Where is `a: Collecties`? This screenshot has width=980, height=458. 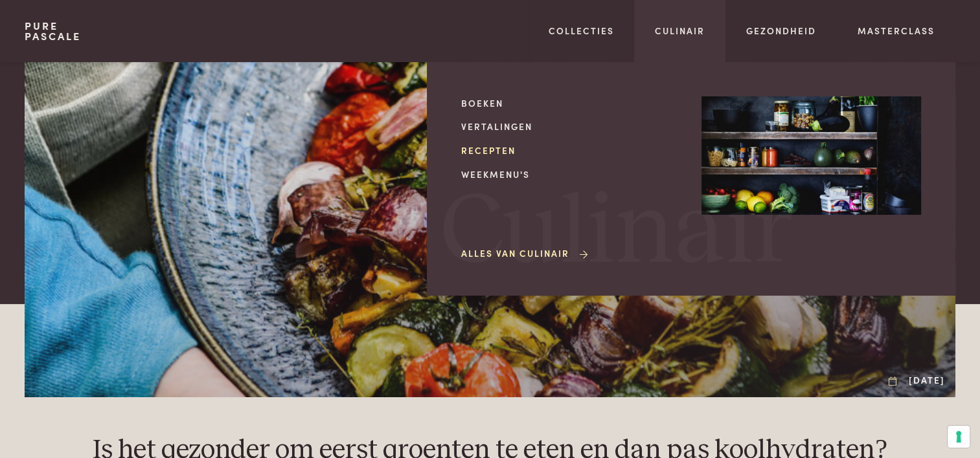
a: Collecties is located at coordinates (581, 30).